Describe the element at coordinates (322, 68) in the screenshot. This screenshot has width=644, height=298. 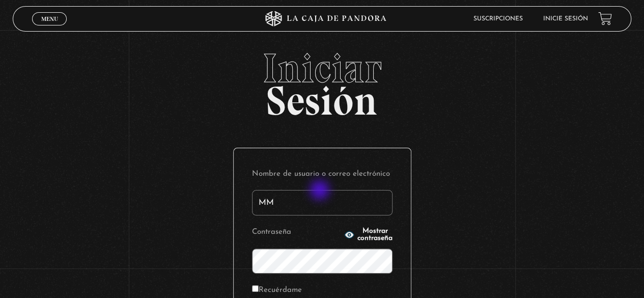
I see `span: Iniciar` at that location.